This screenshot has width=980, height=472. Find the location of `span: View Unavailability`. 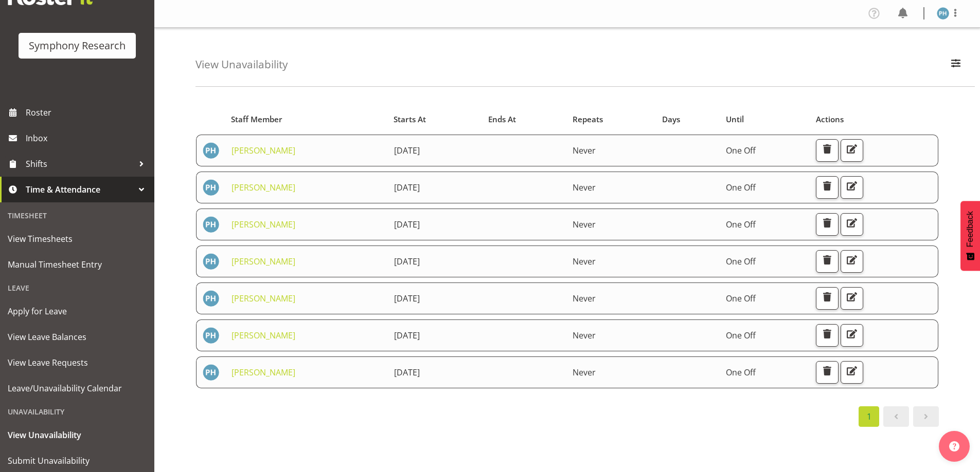

span: View Unavailability is located at coordinates (77, 435).